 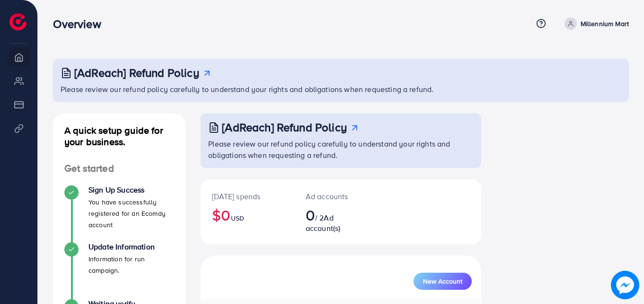 What do you see at coordinates (329, 219) in the screenshot?
I see `h2: / 2` at bounding box center [329, 219].